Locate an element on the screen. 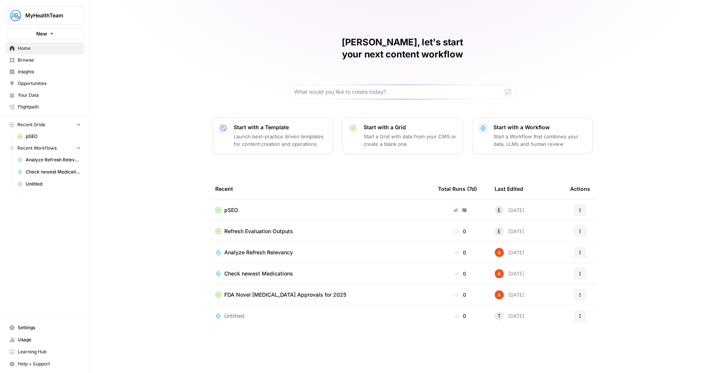  a: Refresh Evaluation Outputs is located at coordinates (321, 231).